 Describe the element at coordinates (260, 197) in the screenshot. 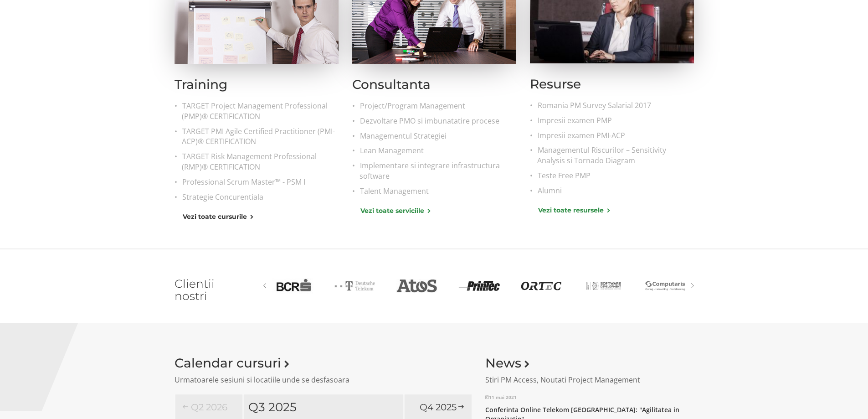

I see `a: Strategie Concurentiala` at that location.